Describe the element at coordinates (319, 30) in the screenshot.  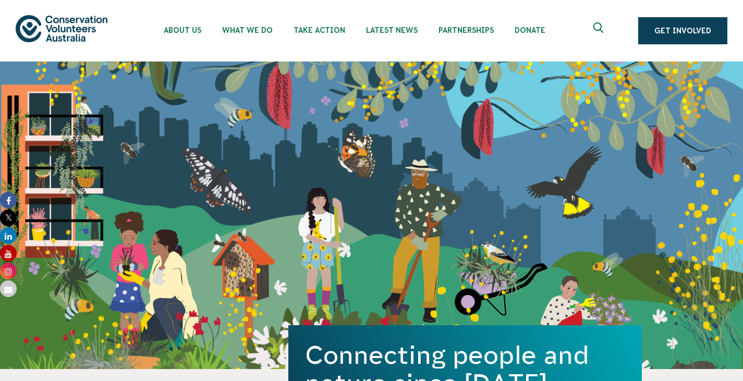
I see `span: Take Action` at that location.